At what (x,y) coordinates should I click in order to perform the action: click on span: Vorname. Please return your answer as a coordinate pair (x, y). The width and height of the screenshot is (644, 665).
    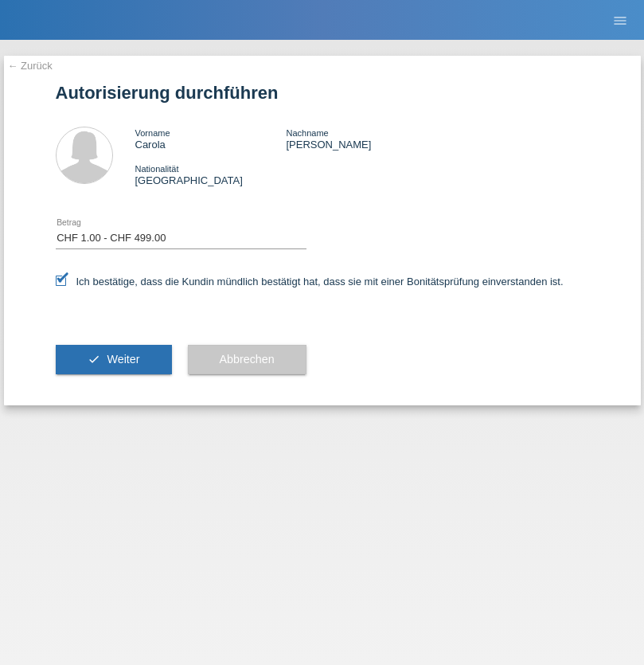
    Looking at the image, I should click on (153, 133).